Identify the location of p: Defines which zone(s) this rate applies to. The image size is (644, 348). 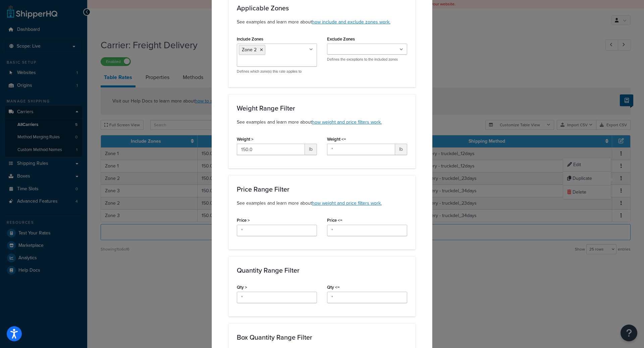
(277, 72).